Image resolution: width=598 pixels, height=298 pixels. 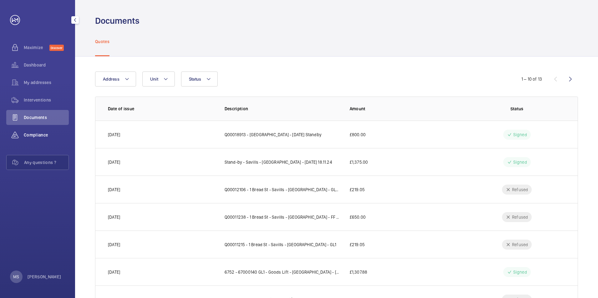 What do you see at coordinates (154, 79) in the screenshot?
I see `span: Unit` at bounding box center [154, 79].